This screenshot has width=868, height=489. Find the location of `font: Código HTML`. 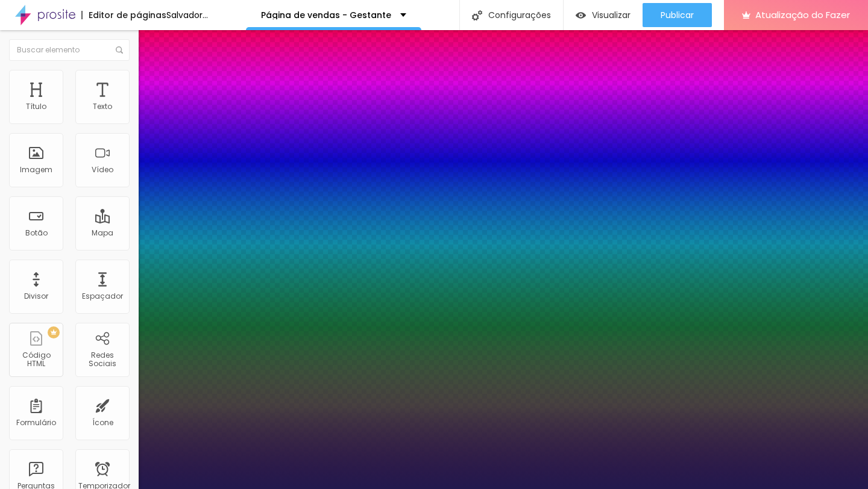

font: Código HTML is located at coordinates (36, 359).